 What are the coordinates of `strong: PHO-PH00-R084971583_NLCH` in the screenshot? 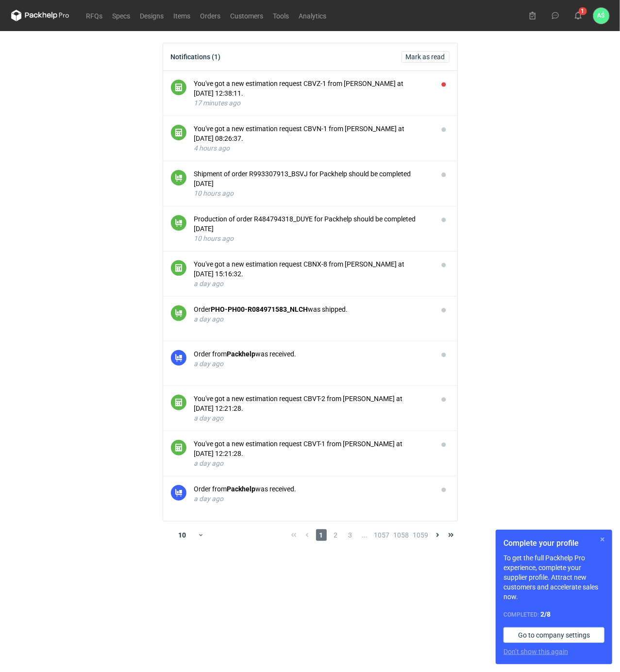 It's located at (260, 309).